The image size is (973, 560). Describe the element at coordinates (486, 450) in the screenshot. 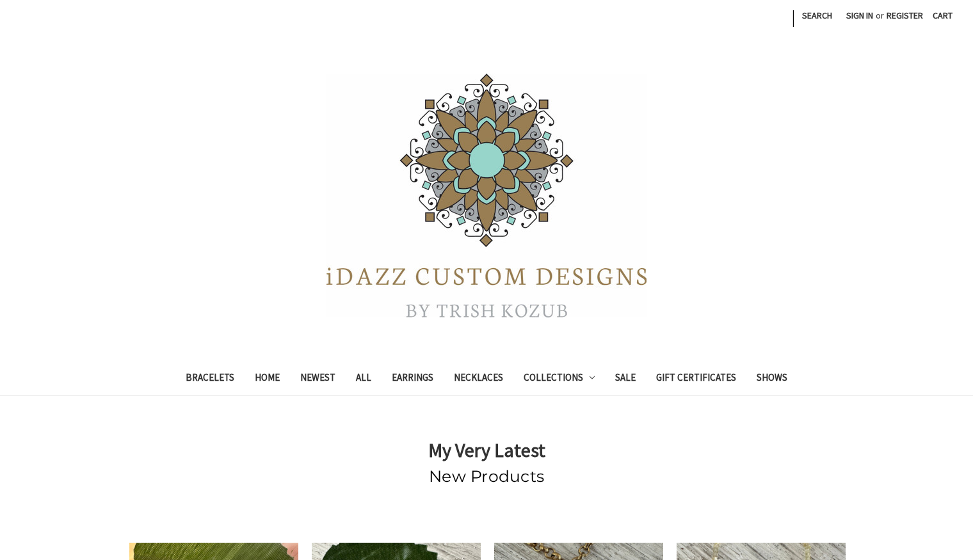

I see `strong: My Very Latest` at that location.